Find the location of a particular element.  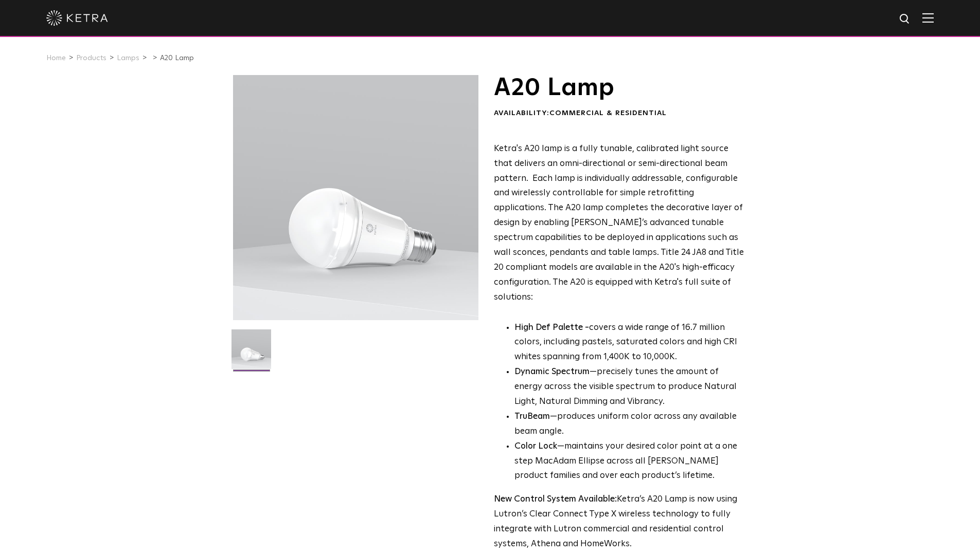

li: —produces uniform color across any available beam angle. is located at coordinates (629, 425).